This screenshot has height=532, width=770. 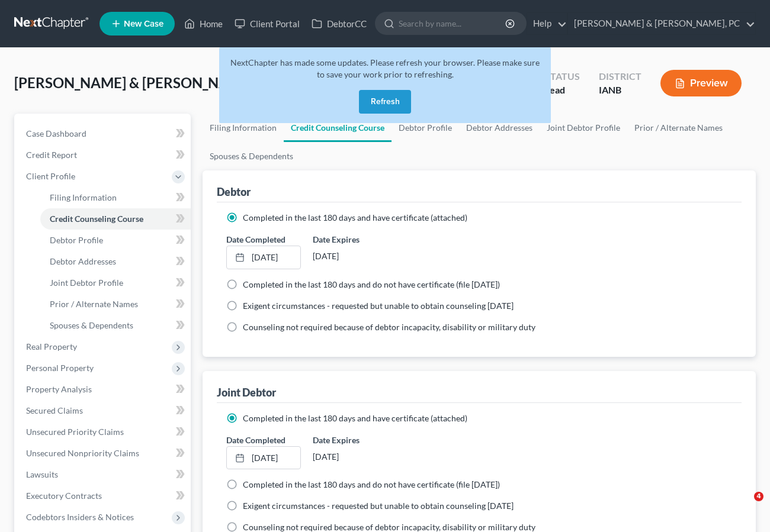 What do you see at coordinates (385, 102) in the screenshot?
I see `button: Refresh` at bounding box center [385, 102].